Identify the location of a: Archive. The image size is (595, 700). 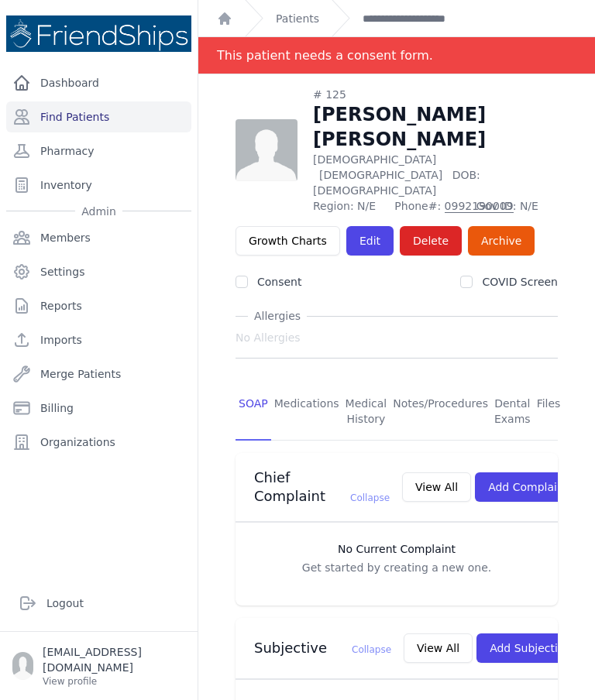
(501, 241).